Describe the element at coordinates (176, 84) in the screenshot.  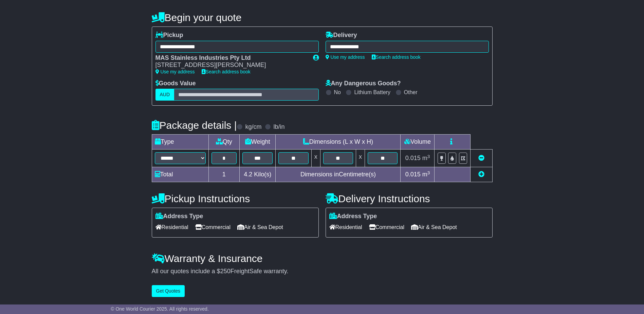
I see `label: Goods Value` at that location.